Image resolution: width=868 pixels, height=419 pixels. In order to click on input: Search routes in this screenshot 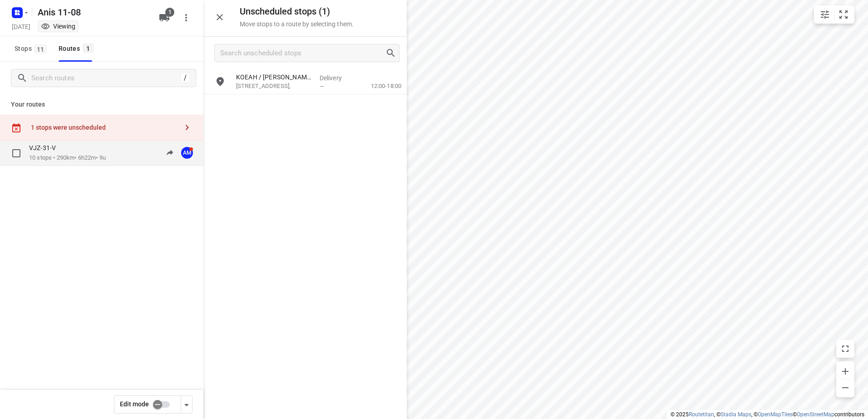, I will do `click(106, 78)`.